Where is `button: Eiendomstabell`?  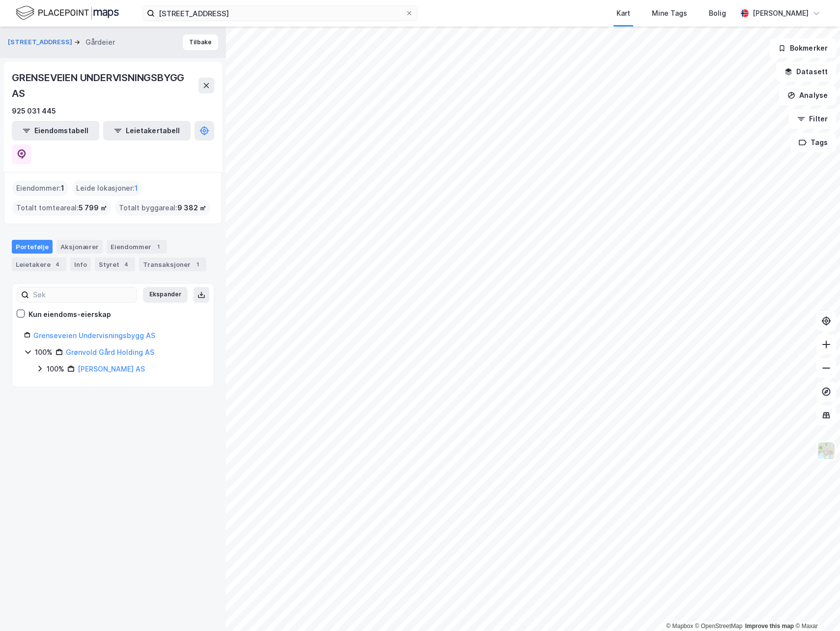
button: Eiendomstabell is located at coordinates (55, 131).